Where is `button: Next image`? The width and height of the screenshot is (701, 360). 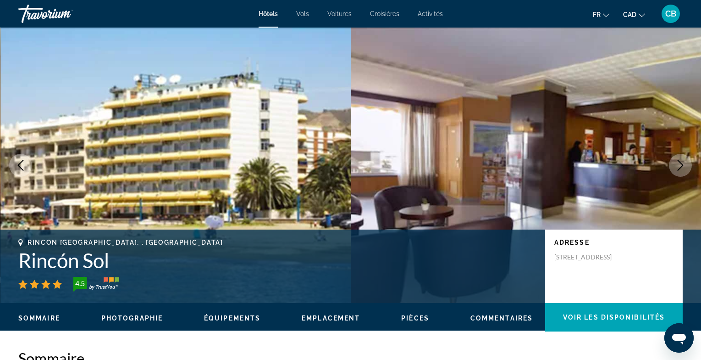
button: Next image is located at coordinates (681, 165).